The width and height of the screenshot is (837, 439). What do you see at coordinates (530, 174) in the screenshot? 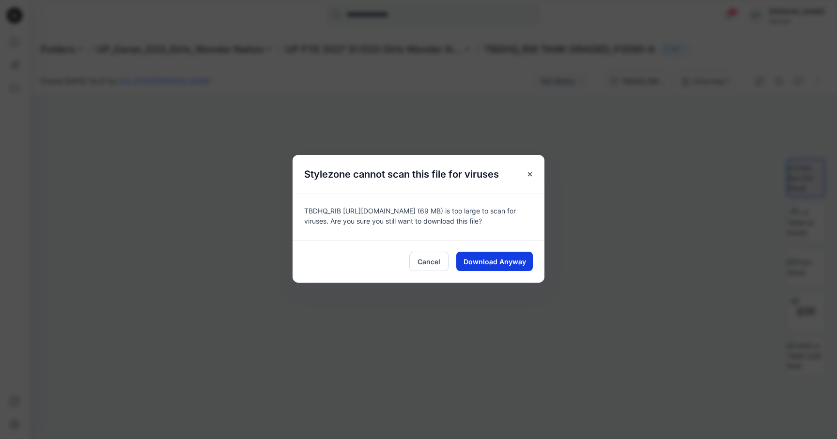
I see `button: Close` at bounding box center [530, 174].